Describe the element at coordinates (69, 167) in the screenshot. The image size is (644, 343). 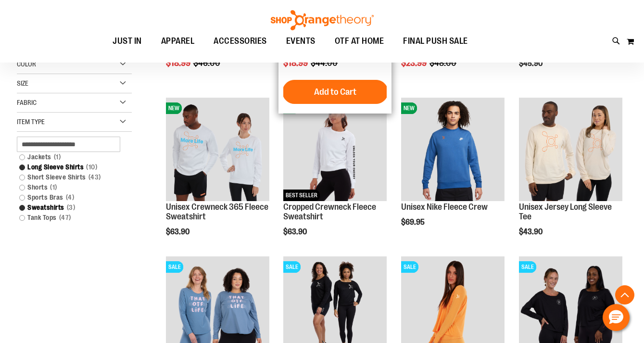
I see `a: Long Sleeve Shirts10` at that location.